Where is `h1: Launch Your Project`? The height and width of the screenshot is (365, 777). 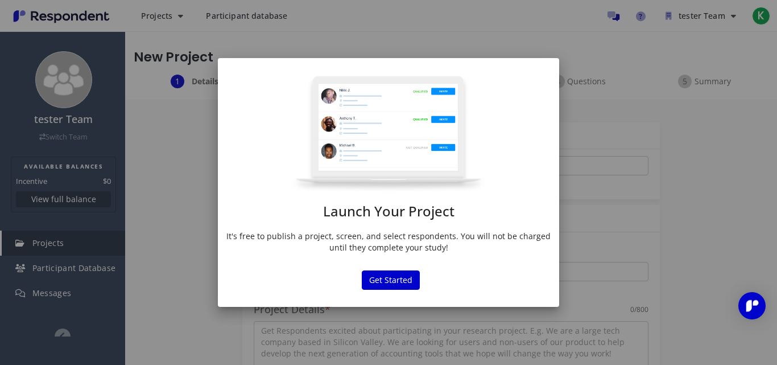
h1: Launch Your Project is located at coordinates (388, 211).